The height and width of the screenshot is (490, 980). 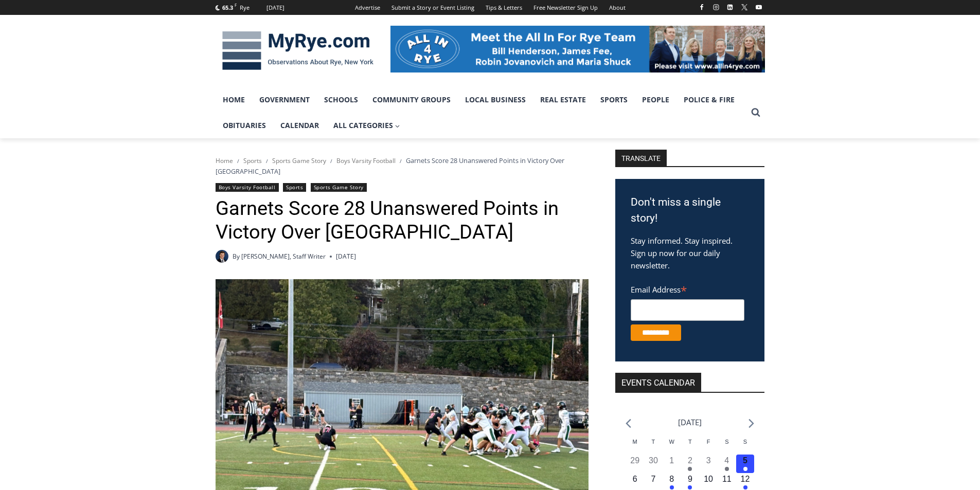 I want to click on time: 5, so click(x=745, y=460).